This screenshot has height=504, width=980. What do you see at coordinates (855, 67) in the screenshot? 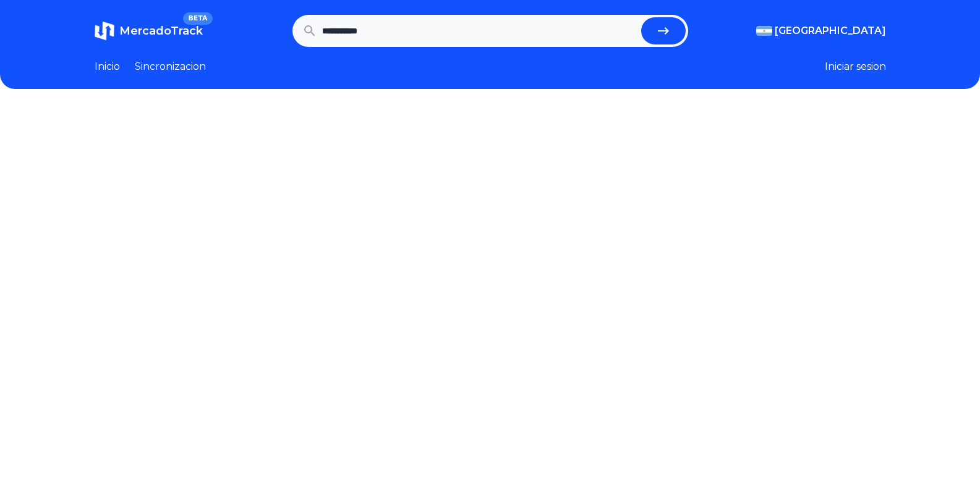
I see `button: Iniciar sesion` at bounding box center [855, 67].